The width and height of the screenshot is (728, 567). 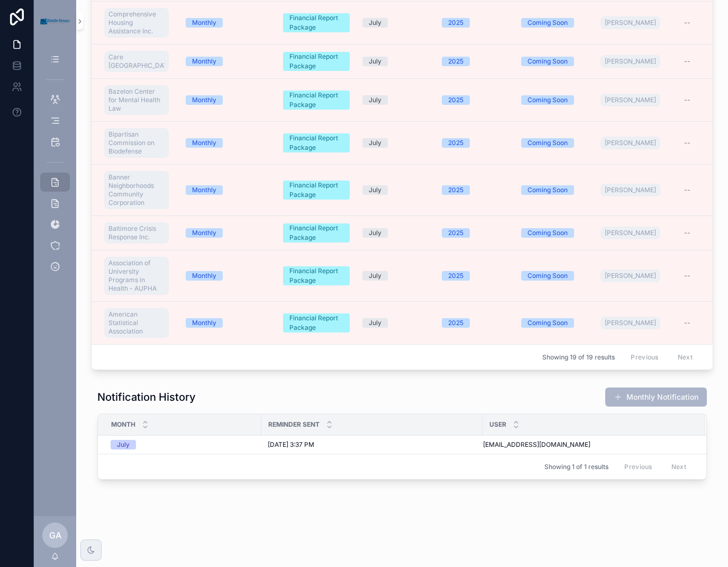 I want to click on img: App logo, so click(x=55, y=21).